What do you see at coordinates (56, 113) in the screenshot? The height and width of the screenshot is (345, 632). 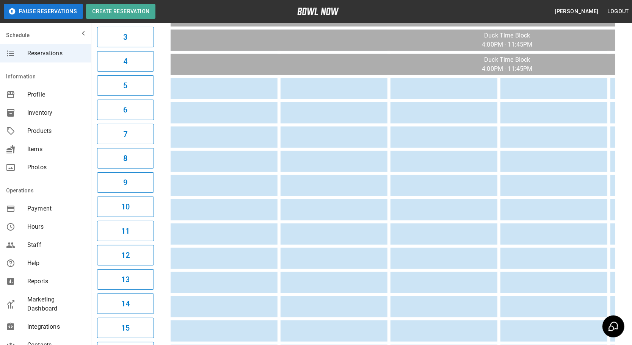 I see `span: Inventory` at bounding box center [56, 113].